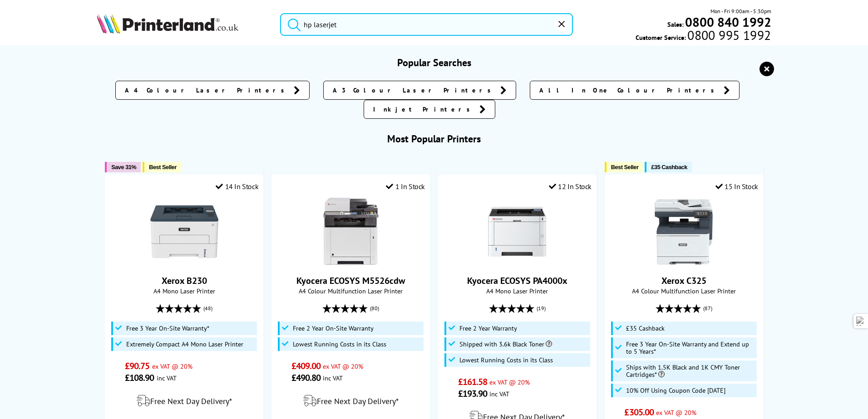 This screenshot has height=419, width=868. What do you see at coordinates (213, 90) in the screenshot?
I see `a: A4 Colour Laser Printers` at bounding box center [213, 90].